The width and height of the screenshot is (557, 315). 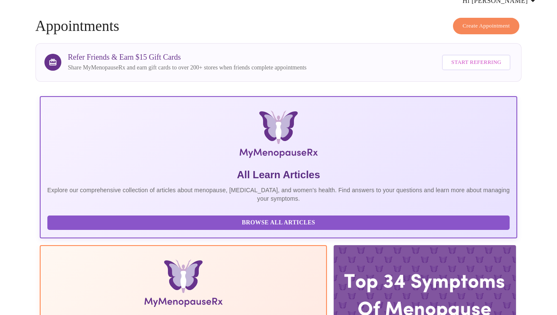 What do you see at coordinates (280, 222) in the screenshot?
I see `a: Browse All Articles` at bounding box center [280, 222].